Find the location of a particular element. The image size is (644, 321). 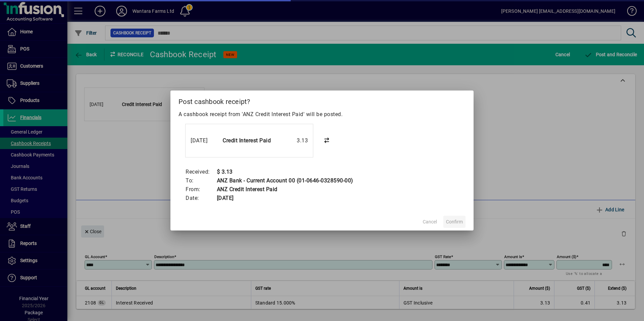

td: ANZ Bank - Current Account 00 (01-0646-0328590-00) is located at coordinates (285, 181).